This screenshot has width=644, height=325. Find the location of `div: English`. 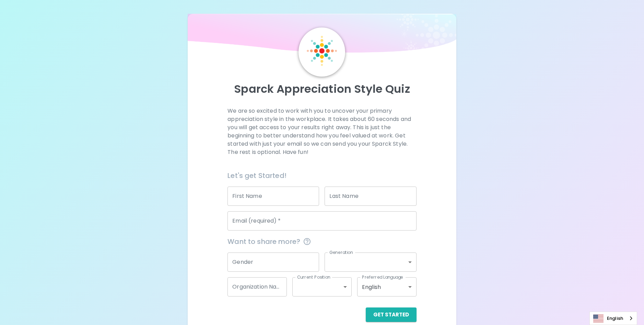

div: English is located at coordinates (387, 287).